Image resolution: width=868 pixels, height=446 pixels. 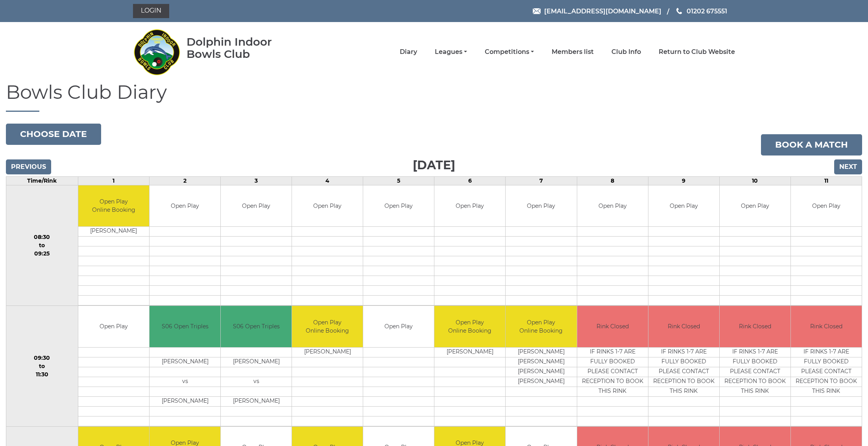 I want to click on a: Phone us 01202 675551, so click(x=702, y=11).